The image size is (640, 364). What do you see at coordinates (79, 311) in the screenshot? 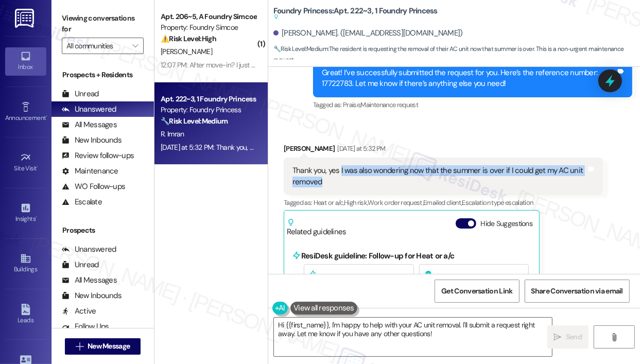
I see `div: Active` at bounding box center [79, 311].